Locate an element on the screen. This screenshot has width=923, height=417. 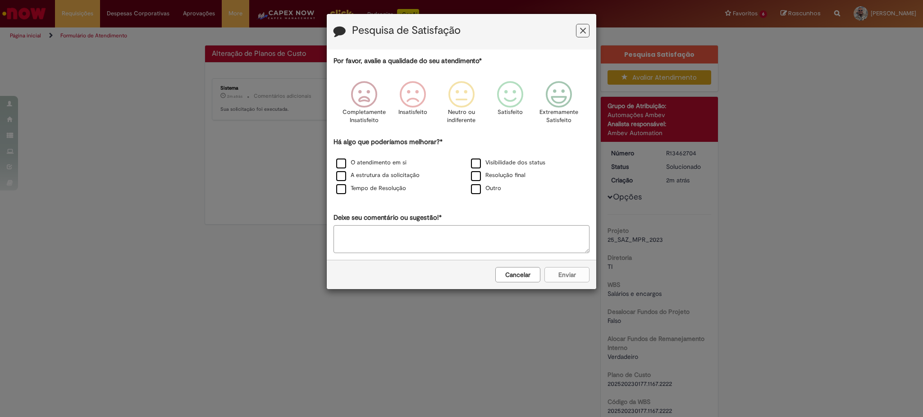
p: Completamente Insatisfeito is located at coordinates (364, 116).